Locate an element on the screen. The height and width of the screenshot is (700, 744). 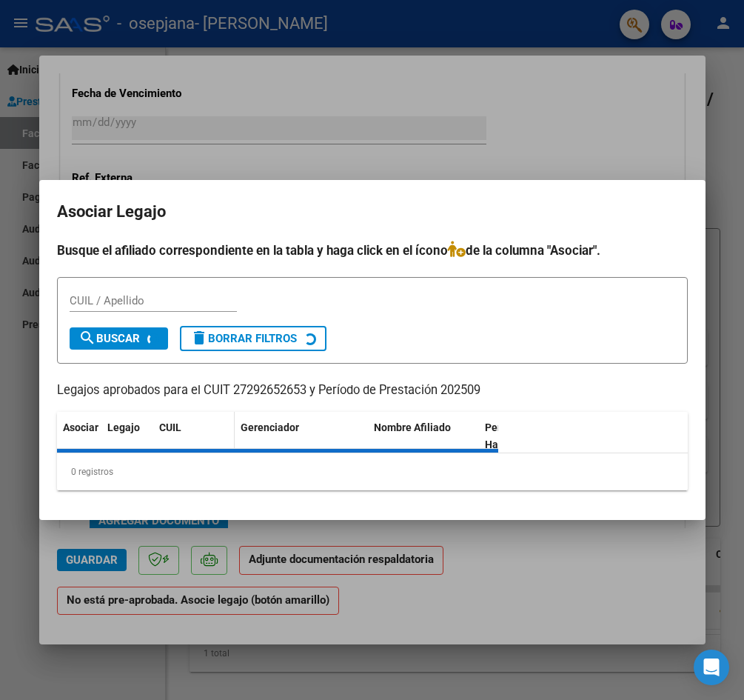
h4: Busque el afiliado correspondiente en la tabla y haga click en el ícono de la columna "Asociar". is located at coordinates (373, 251).